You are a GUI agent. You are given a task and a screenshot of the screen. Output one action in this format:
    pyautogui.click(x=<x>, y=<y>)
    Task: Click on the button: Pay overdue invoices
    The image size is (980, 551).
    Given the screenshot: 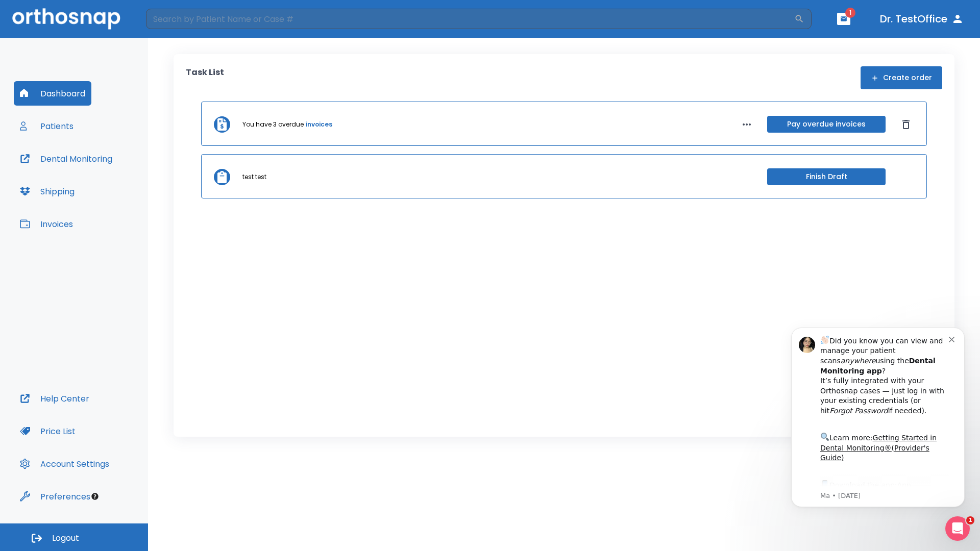 What is the action you would take?
    pyautogui.click(x=826, y=125)
    